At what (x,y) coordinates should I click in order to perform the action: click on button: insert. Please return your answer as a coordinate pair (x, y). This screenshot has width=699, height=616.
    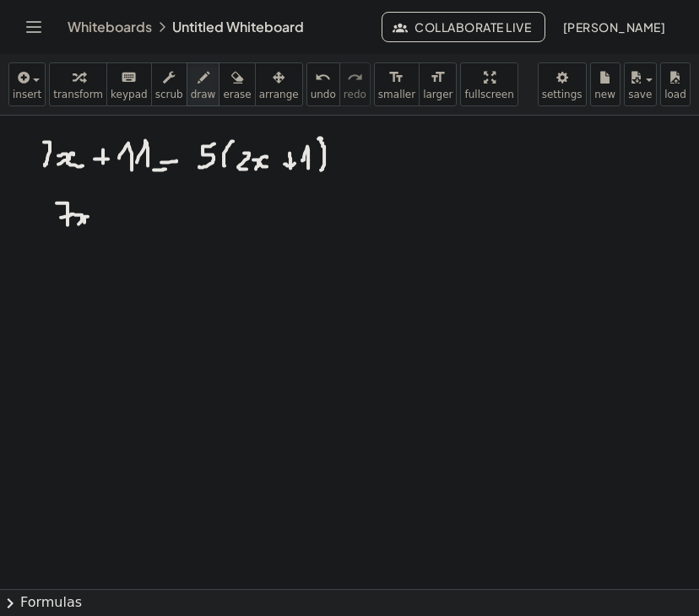
    Looking at the image, I should click on (27, 84).